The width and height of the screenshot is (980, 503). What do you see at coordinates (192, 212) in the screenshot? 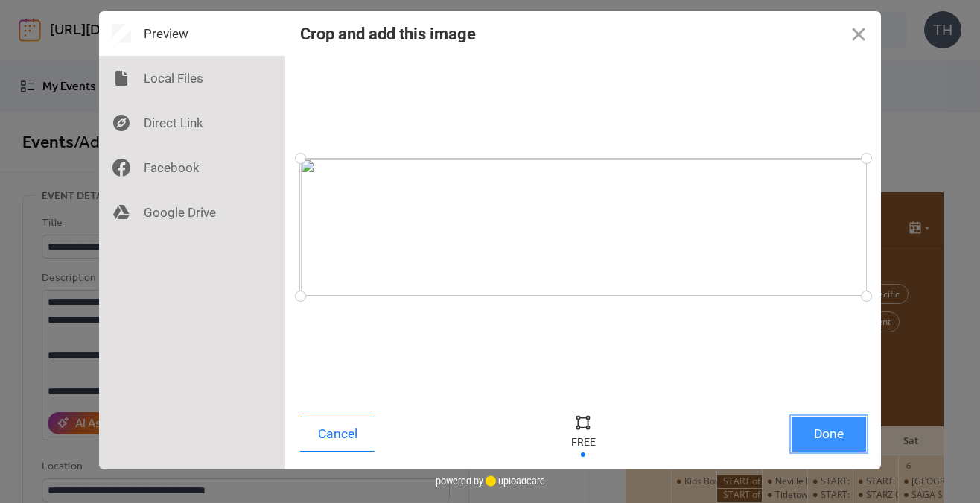
I see `div: Google Drive` at bounding box center [192, 212].